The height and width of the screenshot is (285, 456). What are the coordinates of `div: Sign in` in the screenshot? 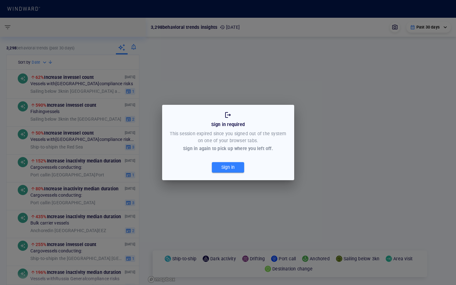 It's located at (228, 167).